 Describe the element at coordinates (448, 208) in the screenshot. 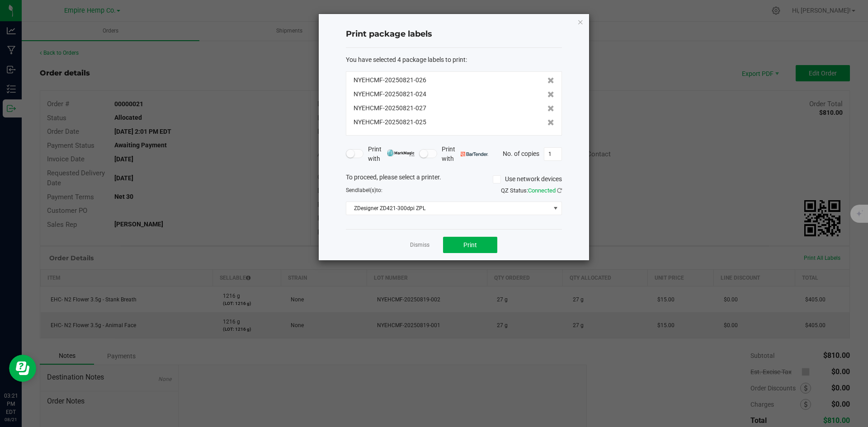

I see `span: ZDesigner ZD421-300dpi ZPL` at that location.